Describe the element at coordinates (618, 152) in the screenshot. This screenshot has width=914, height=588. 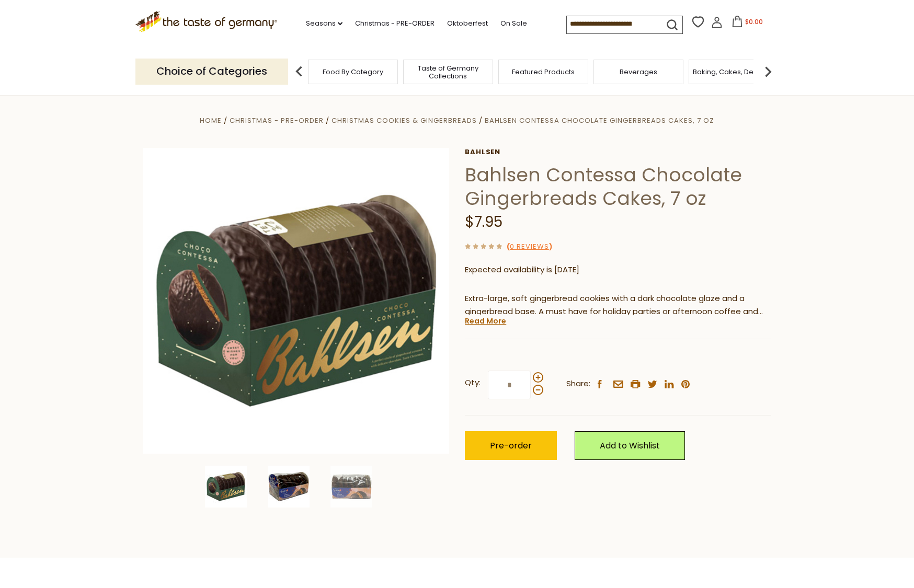
I see `a: Bahlsen` at that location.